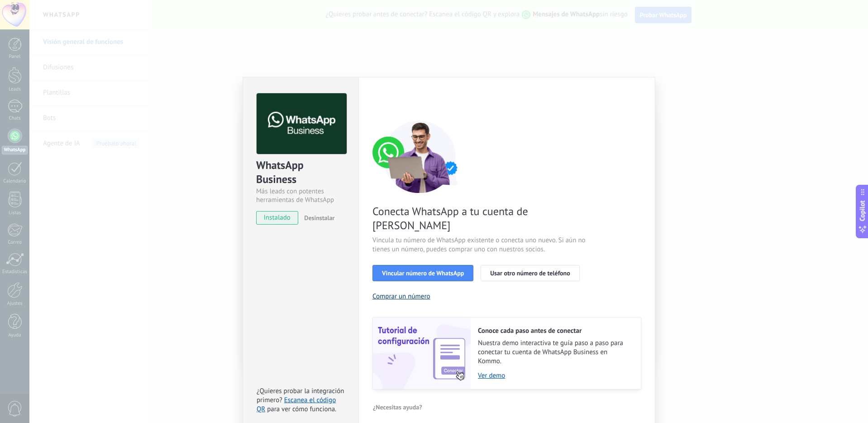  Describe the element at coordinates (530, 273) in the screenshot. I see `button: Usar otro número de teléfono` at that location.